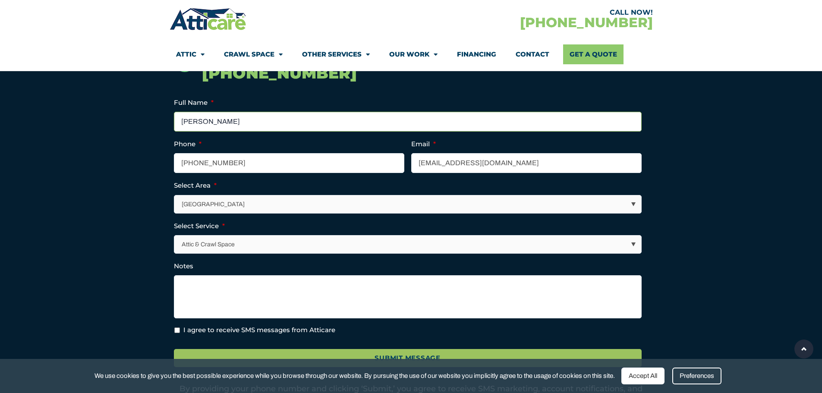  I want to click on nav: Menu, so click(411, 54).